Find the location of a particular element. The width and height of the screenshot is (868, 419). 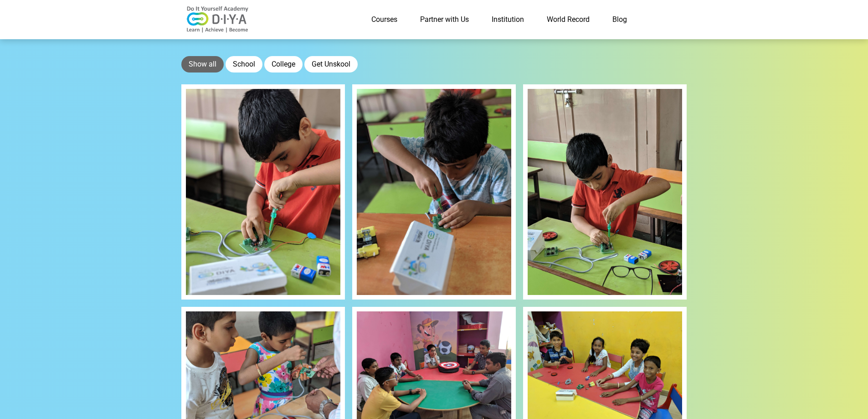

button: School is located at coordinates (244, 64).